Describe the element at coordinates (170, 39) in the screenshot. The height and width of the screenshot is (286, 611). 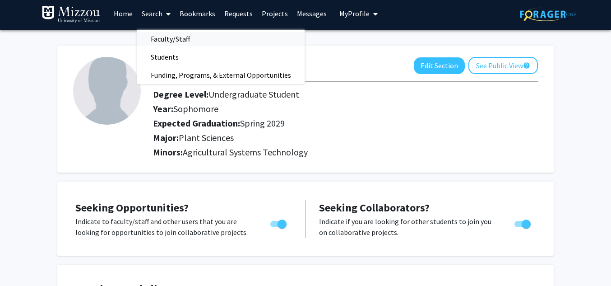
I see `span: Faculty/Staff` at that location.